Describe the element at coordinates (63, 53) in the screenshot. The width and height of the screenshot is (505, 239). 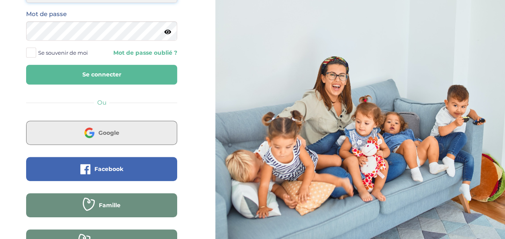
I see `span: Se souvenir de moi` at that location.